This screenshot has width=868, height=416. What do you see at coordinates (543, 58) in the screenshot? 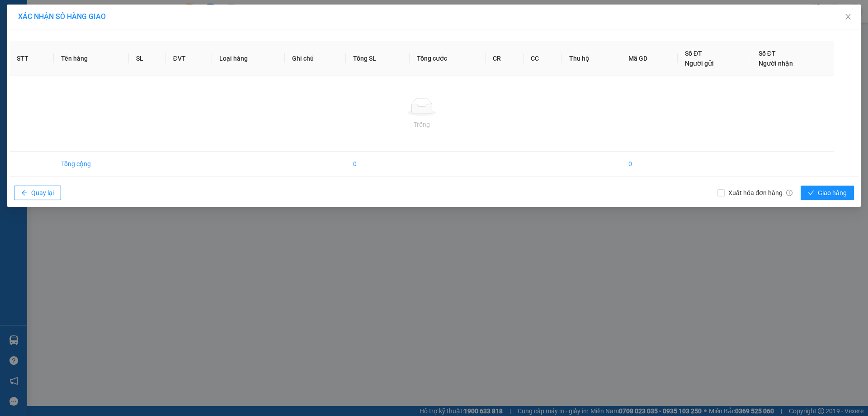
I see `th: CC` at bounding box center [543, 58].